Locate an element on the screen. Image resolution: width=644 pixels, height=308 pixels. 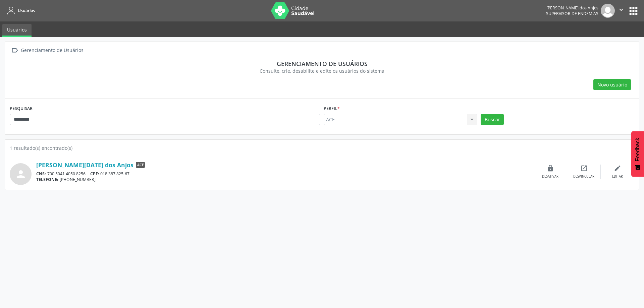
label: Perfil is located at coordinates (332, 108).